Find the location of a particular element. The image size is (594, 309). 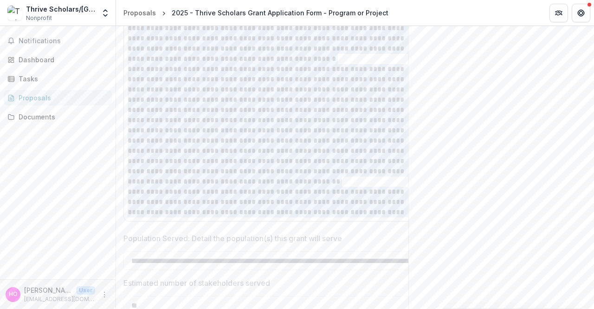

div: Dashboard is located at coordinates (61, 59).